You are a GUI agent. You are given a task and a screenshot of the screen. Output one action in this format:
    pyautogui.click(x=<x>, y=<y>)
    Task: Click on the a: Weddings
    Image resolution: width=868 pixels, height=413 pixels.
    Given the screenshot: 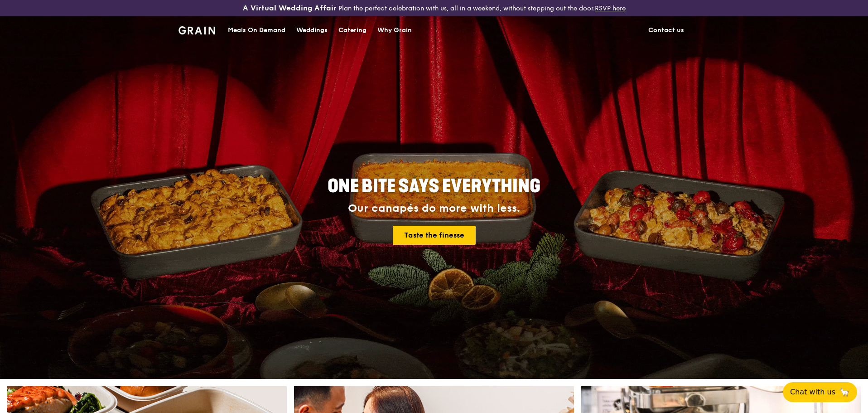 What is the action you would take?
    pyautogui.click(x=312, y=30)
    